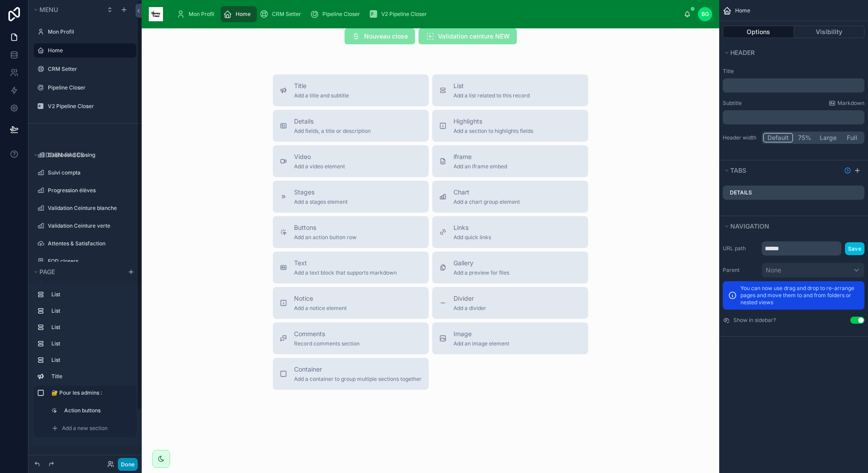  I want to click on span: Title, so click(322, 86).